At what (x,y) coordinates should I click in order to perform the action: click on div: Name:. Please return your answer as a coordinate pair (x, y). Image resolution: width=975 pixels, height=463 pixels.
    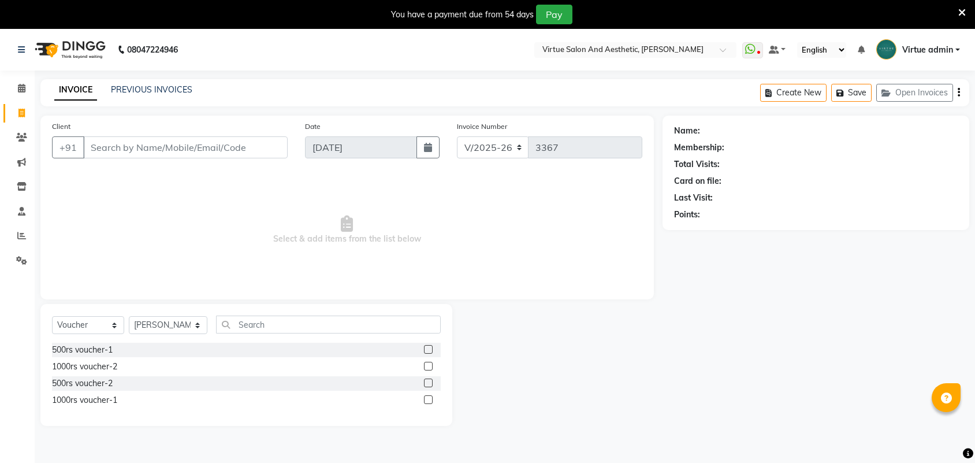
    Looking at the image, I should click on (687, 131).